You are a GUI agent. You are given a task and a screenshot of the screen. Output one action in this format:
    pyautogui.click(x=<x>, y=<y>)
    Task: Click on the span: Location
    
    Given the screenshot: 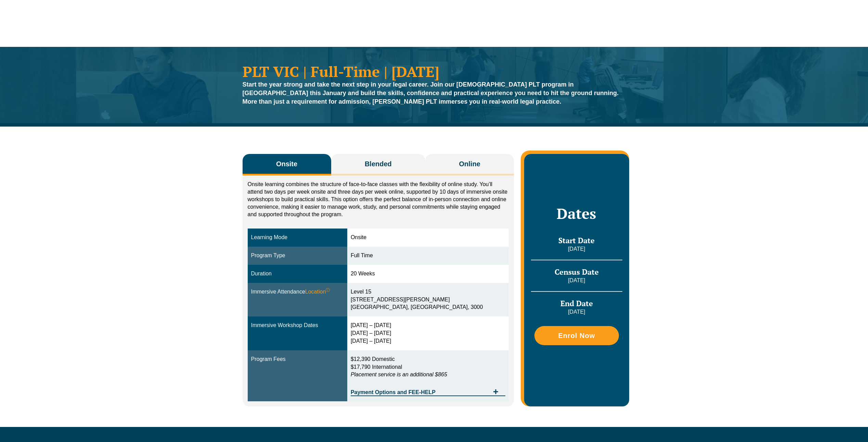 What is the action you would take?
    pyautogui.click(x=317, y=292)
    